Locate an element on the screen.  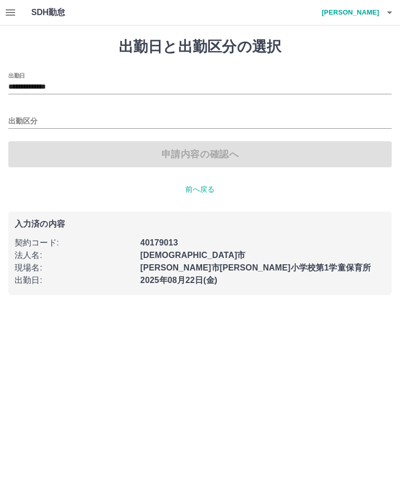
b: 2025年08月22日(金) is located at coordinates (179, 280).